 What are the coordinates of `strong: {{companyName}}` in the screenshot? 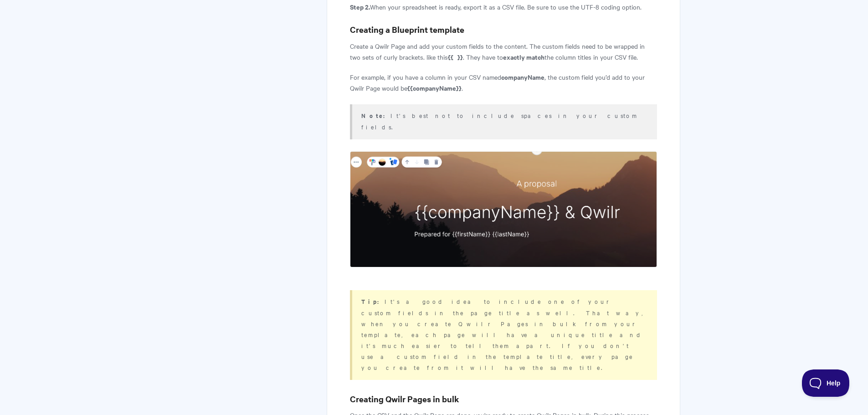 It's located at (434, 87).